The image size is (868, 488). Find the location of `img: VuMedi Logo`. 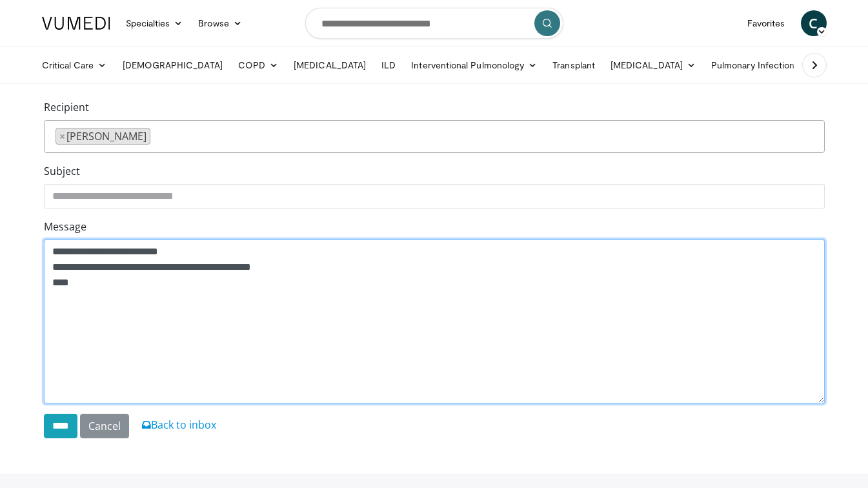

img: VuMedi Logo is located at coordinates (76, 23).